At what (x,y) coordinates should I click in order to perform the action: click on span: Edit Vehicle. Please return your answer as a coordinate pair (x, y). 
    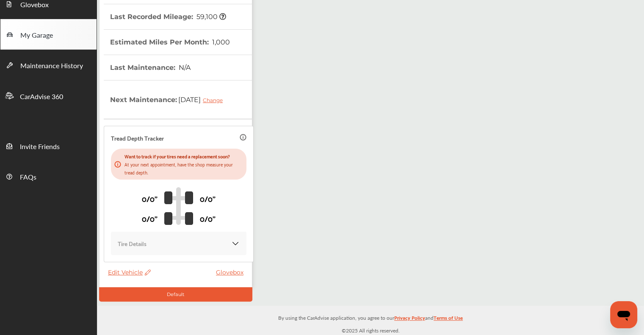
    Looking at the image, I should click on (129, 272).